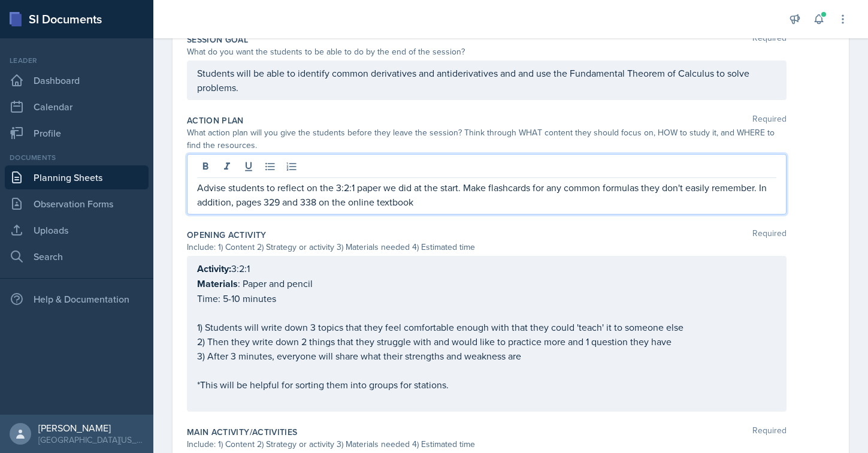  Describe the element at coordinates (77, 61) in the screenshot. I see `div: Leader` at that location.